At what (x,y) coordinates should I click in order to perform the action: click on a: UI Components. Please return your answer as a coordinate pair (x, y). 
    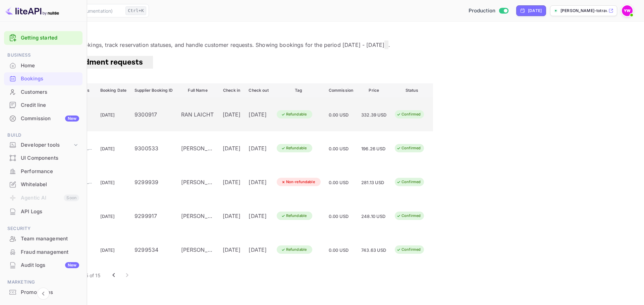
    Looking at the image, I should click on (43, 158).